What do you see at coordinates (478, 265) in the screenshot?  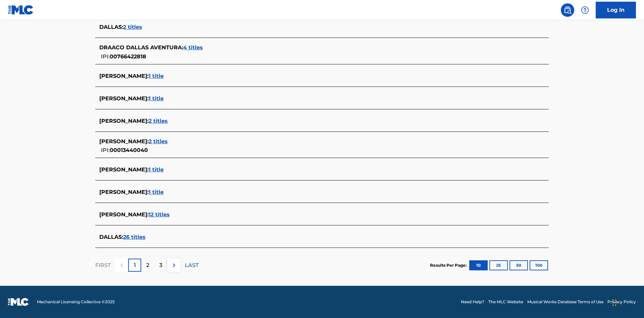 I see `button: 10` at bounding box center [478, 265].